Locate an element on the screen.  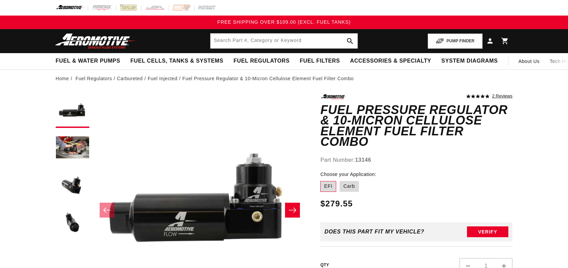
button: Verify is located at coordinates (487, 232).